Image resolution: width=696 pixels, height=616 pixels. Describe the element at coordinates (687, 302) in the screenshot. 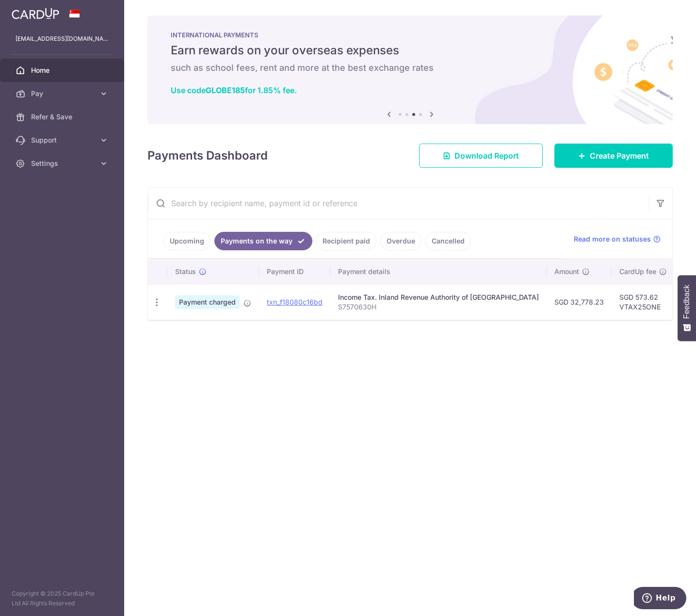

I see `span: Feedback` at that location.